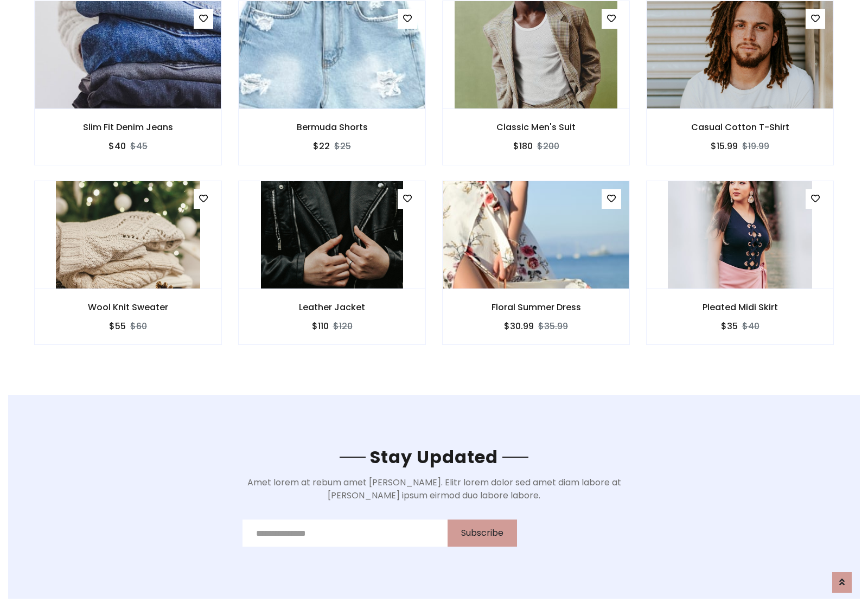 This screenshot has height=609, width=868. I want to click on span: Stay Updated, so click(434, 457).